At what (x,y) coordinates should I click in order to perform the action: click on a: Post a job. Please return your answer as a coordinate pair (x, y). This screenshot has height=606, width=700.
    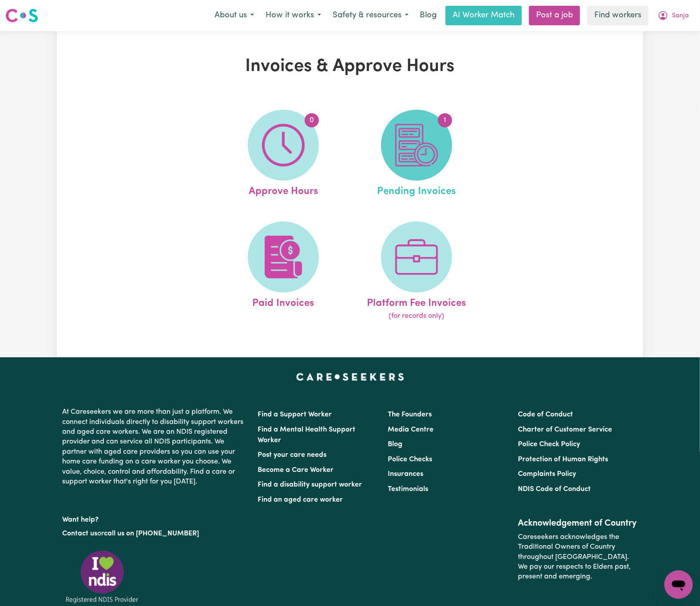
    Looking at the image, I should click on (555, 15).